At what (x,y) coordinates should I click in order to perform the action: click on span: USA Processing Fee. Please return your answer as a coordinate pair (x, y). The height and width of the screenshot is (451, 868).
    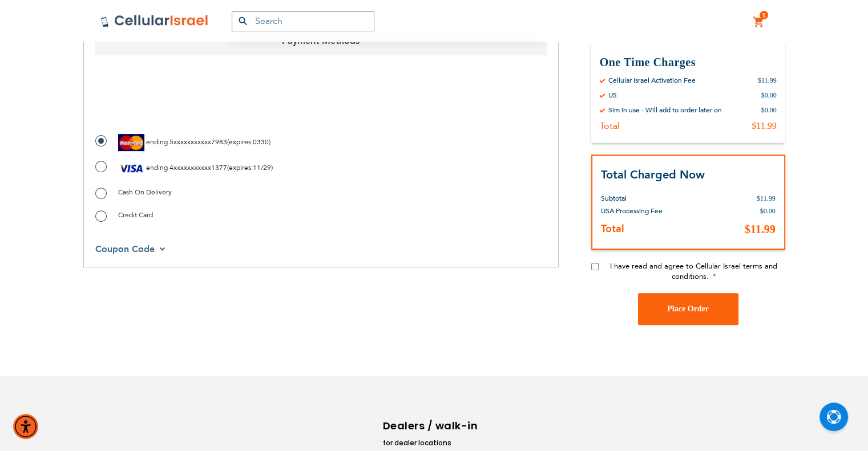
    Looking at the image, I should click on (631, 211).